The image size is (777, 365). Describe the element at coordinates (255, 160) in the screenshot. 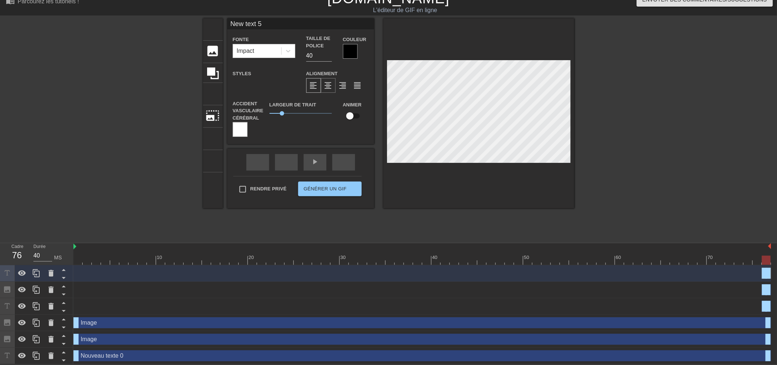

I see `font: clavier` at that location.